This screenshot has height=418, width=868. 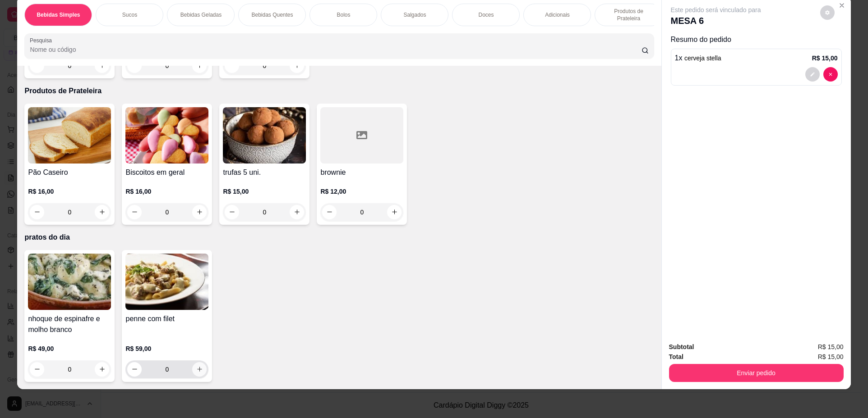 I want to click on label: Pesquisa, so click(x=42, y=40).